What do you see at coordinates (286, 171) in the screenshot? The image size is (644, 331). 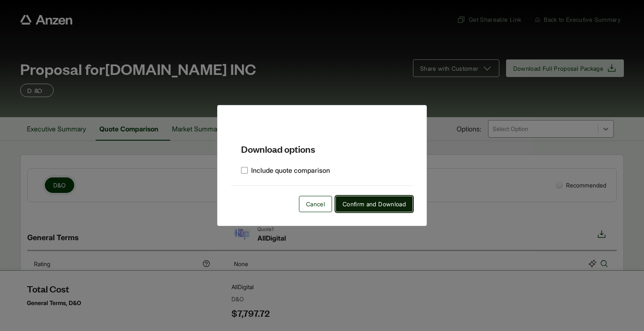 I see `label: Include quote comparison` at bounding box center [286, 171].